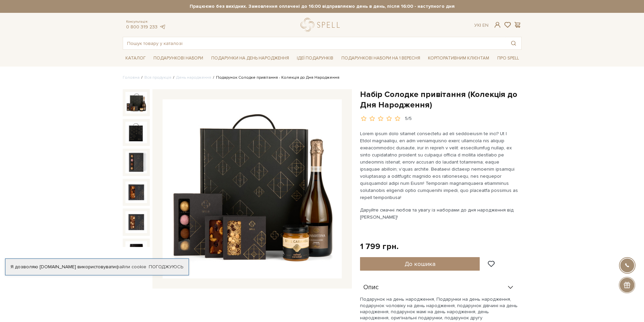 The height and width of the screenshot is (322, 644). I want to click on a: Головна, so click(132, 77).